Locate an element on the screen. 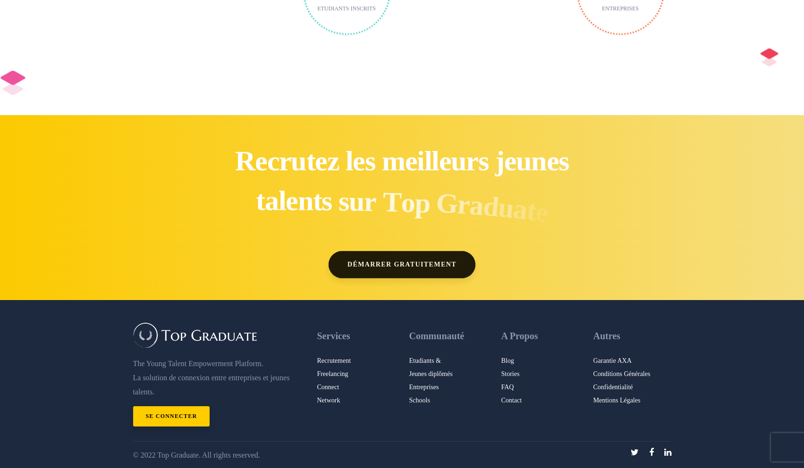  a: Démarrer gratuitement is located at coordinates (402, 265).